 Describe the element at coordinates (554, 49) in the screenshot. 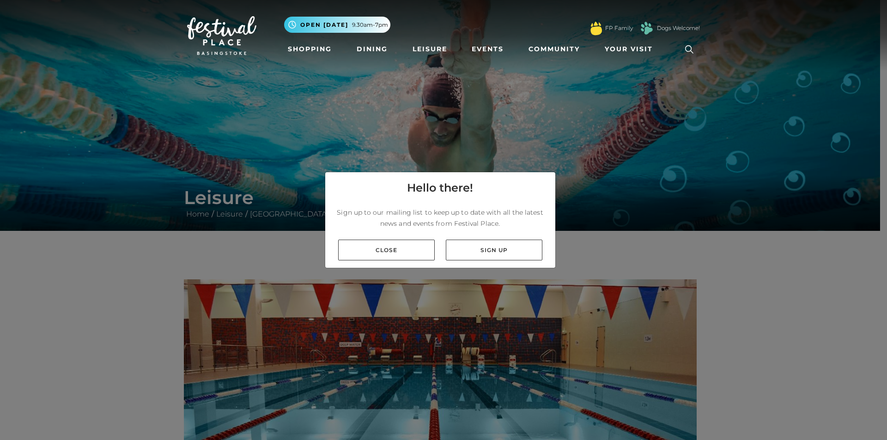

I see `a: Community` at that location.